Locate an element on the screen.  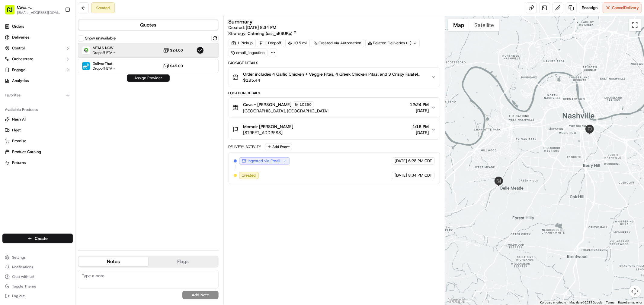
a: Catering (dss_aE9URp) is located at coordinates (273, 34).